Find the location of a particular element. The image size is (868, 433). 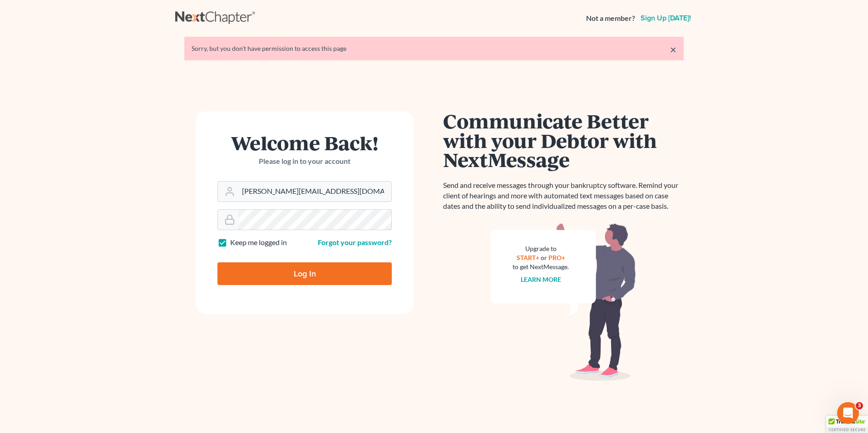

input: Email Address is located at coordinates (314, 192).